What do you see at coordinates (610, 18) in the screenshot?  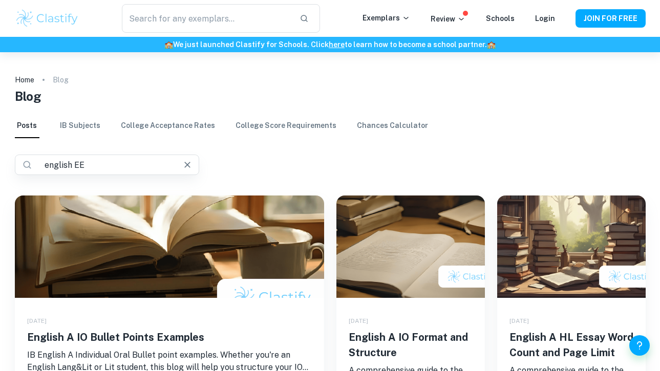 I see `button: JOIN FOR FREE` at bounding box center [610, 18].